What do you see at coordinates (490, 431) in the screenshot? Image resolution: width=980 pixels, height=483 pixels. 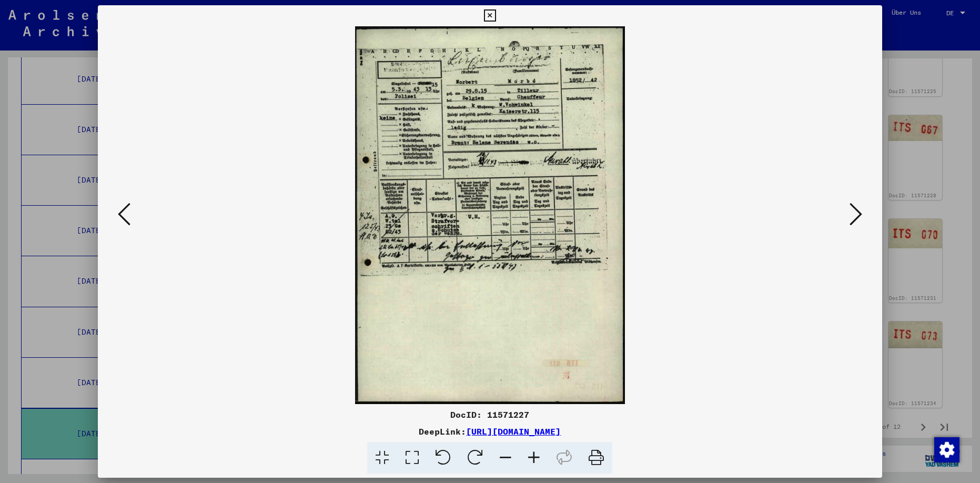 I see `div: DeepLink:` at bounding box center [490, 431].